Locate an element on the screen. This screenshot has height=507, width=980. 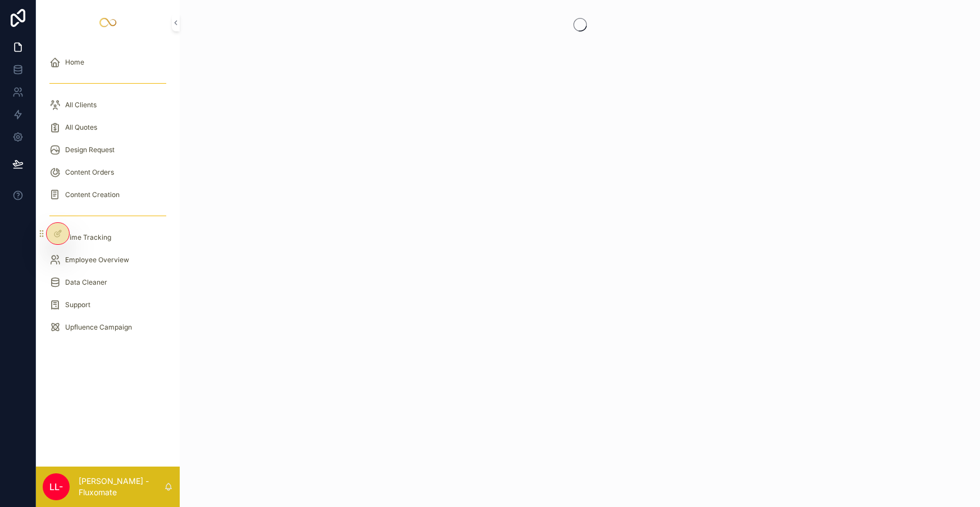
span: All Quotes is located at coordinates (81, 127).